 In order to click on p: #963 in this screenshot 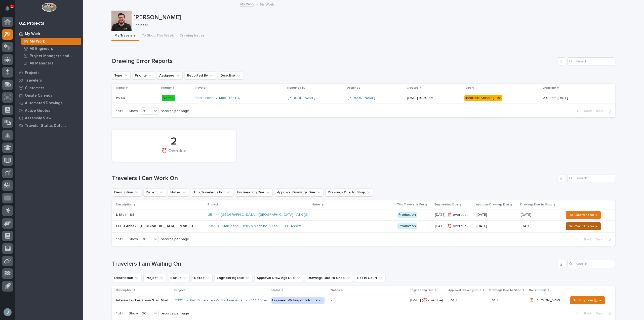, I will do `click(121, 98)`.